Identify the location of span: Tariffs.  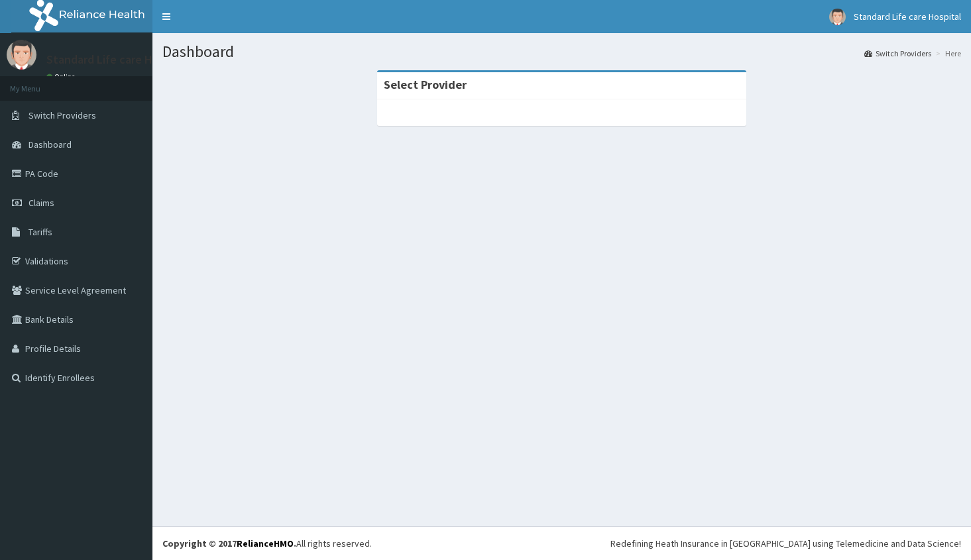
(40, 232).